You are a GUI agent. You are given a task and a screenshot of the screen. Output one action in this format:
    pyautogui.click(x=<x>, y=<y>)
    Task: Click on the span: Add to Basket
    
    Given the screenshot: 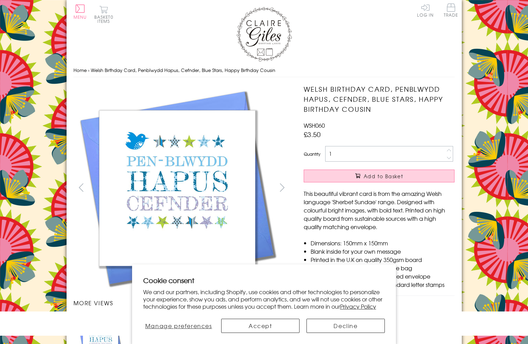 What is the action you would take?
    pyautogui.click(x=383, y=176)
    